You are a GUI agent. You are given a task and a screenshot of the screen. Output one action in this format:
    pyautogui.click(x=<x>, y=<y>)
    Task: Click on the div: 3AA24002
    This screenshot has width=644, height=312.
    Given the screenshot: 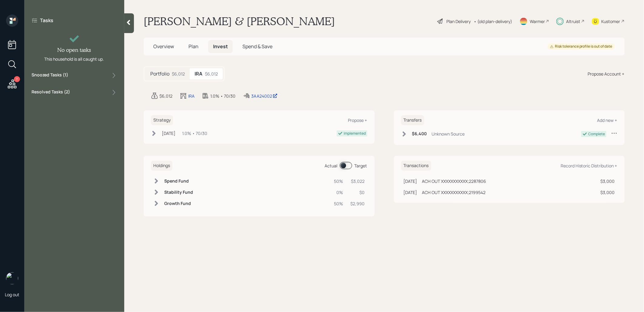 What is the action you would take?
    pyautogui.click(x=264, y=96)
    